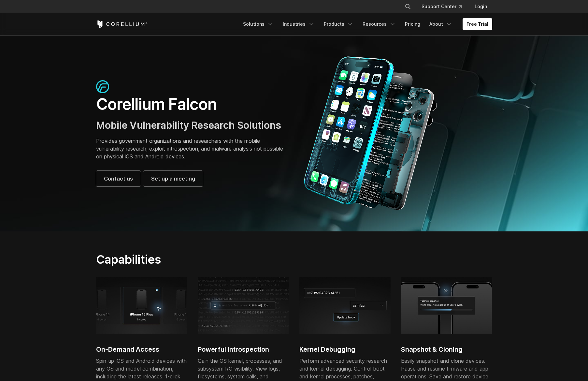 The width and height of the screenshot is (588, 381). What do you see at coordinates (243, 305) in the screenshot?
I see `img: Coding illustration` at bounding box center [243, 305].